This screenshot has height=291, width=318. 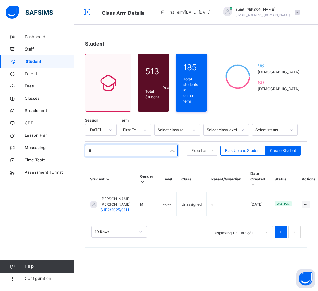 I want to click on div: First Term, so click(x=131, y=130).